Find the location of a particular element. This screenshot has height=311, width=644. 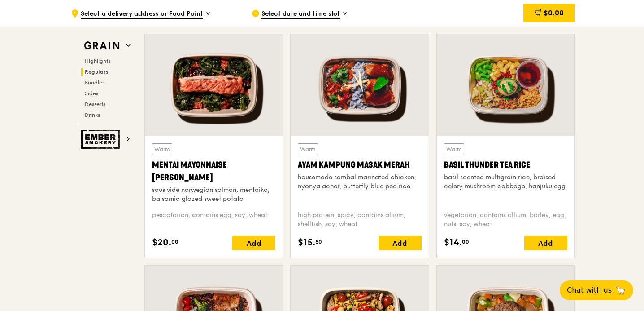

span: $14. is located at coordinates (454, 243).